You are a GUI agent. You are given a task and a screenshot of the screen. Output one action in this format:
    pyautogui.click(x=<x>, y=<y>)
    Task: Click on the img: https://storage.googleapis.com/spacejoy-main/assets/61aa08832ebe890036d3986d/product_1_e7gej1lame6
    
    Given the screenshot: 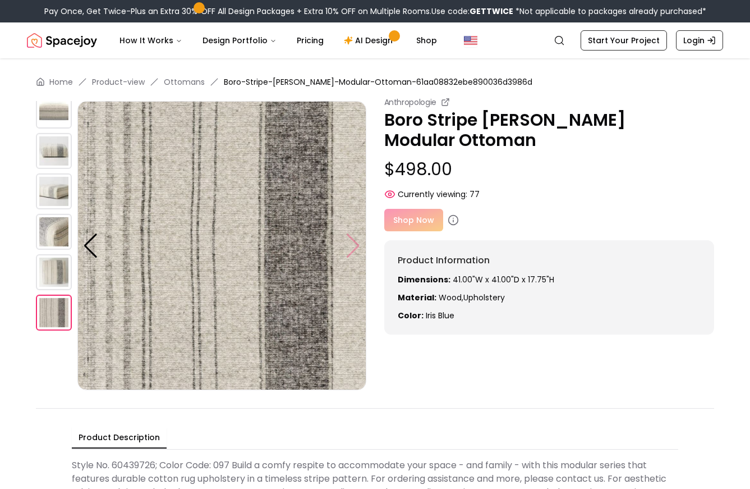 What is the action you would take?
    pyautogui.click(x=54, y=151)
    